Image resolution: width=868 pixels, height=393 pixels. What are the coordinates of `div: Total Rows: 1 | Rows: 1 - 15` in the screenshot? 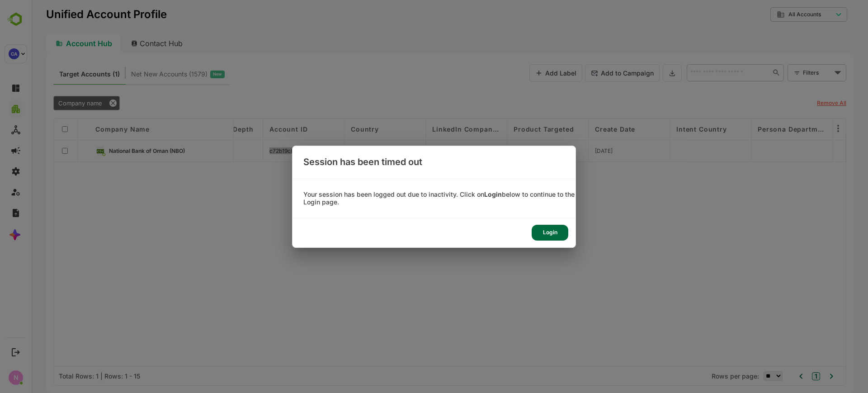 It's located at (68, 376).